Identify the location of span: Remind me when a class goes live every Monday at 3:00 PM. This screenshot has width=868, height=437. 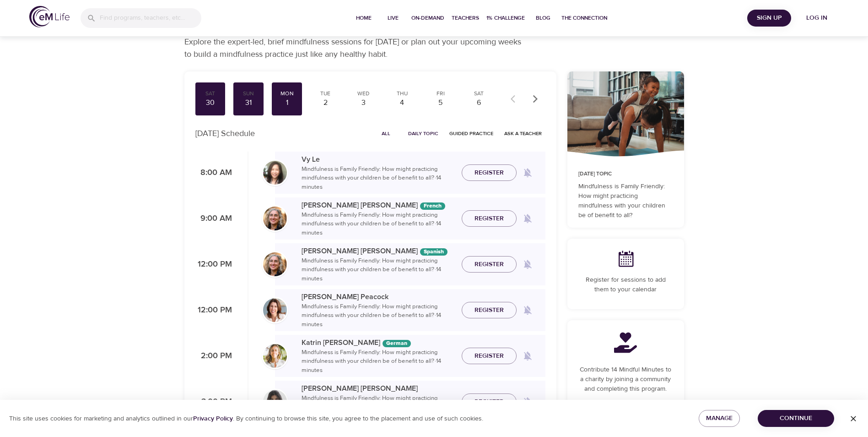
(528, 402).